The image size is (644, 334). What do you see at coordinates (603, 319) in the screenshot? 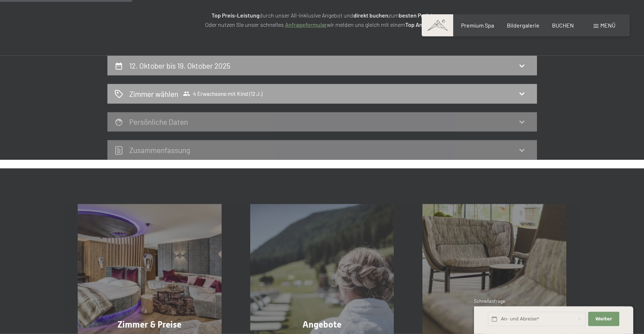
I see `span: Weiter` at bounding box center [603, 319].